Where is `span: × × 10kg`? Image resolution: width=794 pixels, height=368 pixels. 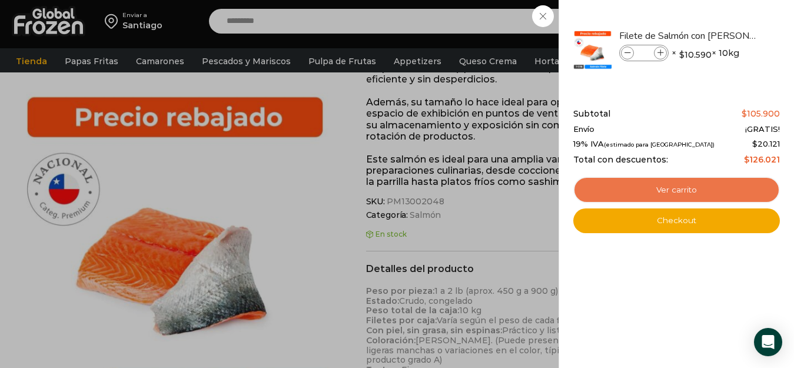
span: × × 10kg is located at coordinates (705, 53).